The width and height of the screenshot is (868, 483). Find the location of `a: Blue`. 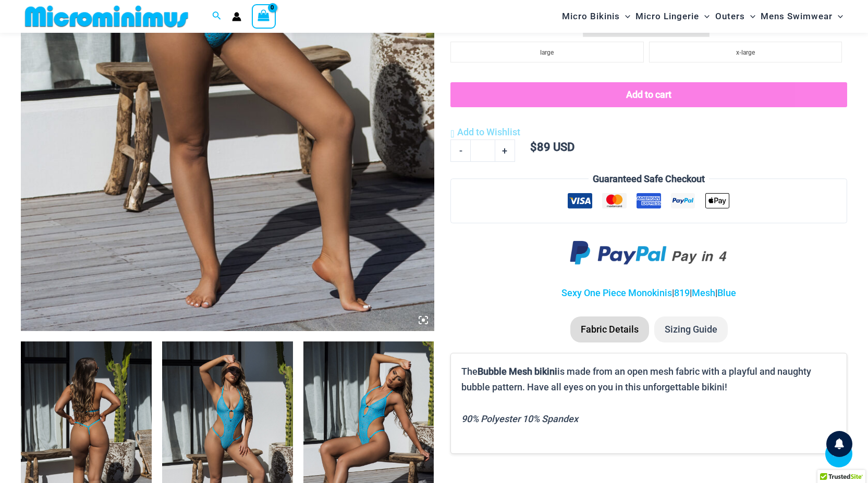

a: Blue is located at coordinates (726, 293).